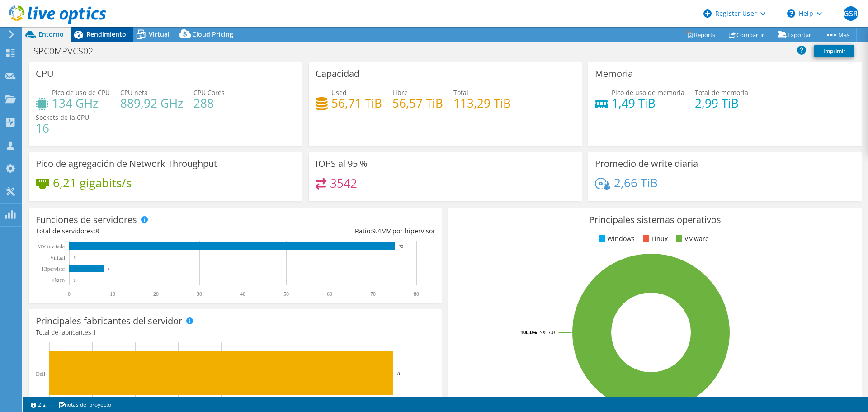 The height and width of the screenshot is (412, 868). I want to click on svg: \n, so click(791, 14).